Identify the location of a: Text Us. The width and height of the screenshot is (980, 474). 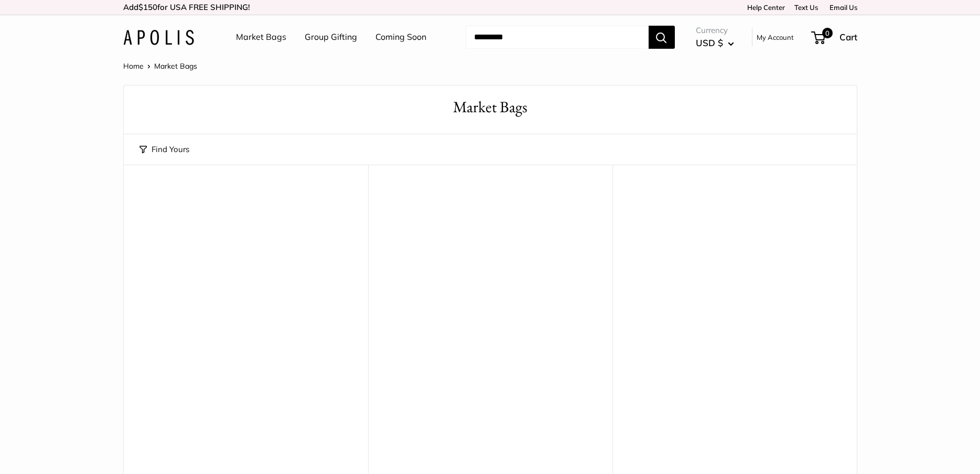
(806, 7).